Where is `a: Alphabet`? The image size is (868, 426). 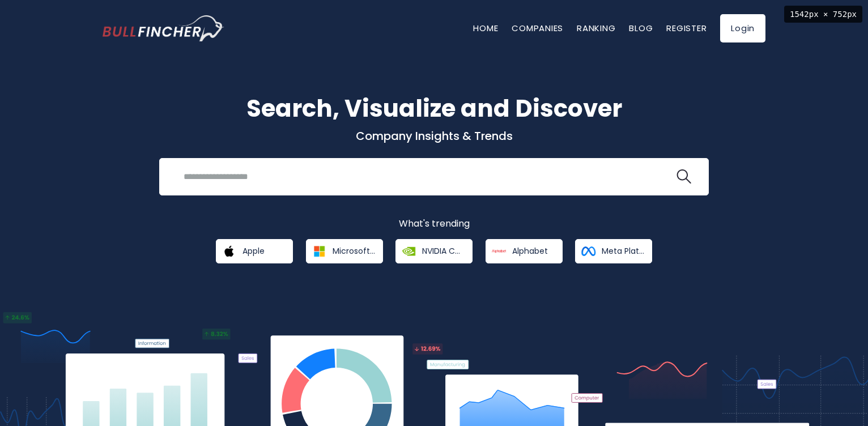
a: Alphabet is located at coordinates (524, 251).